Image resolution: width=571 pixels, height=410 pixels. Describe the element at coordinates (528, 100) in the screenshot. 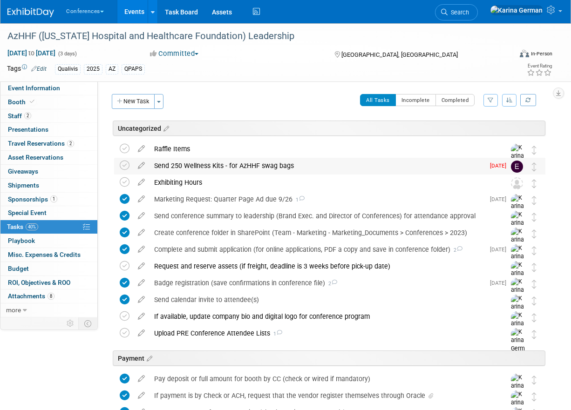

I see `a: Refresh` at that location.